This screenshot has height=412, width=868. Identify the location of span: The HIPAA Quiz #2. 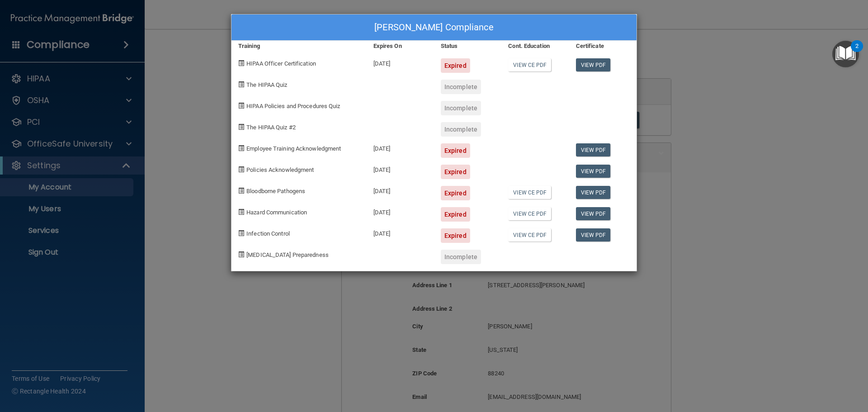
(271, 128).